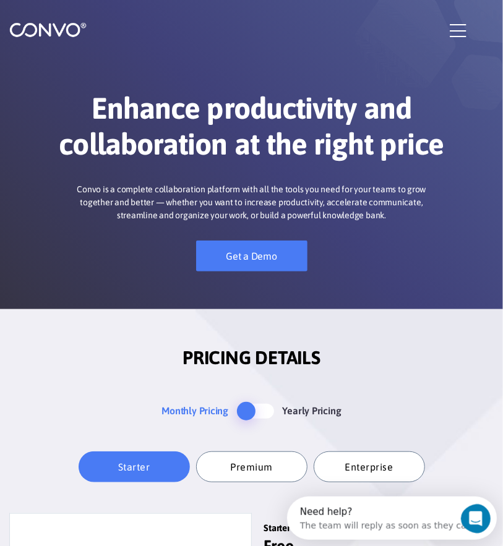 The height and width of the screenshot is (546, 503). I want to click on button: Premium, so click(252, 467).